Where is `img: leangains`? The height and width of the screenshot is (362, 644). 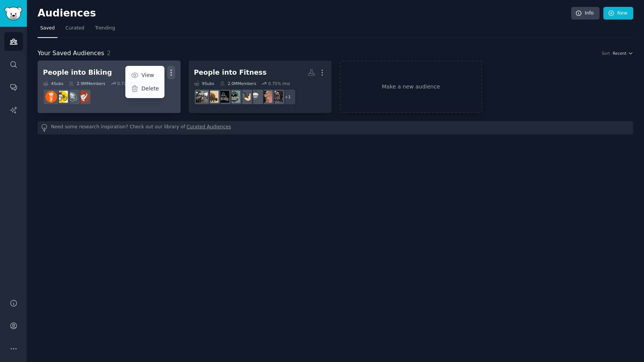 img: leangains is located at coordinates (255, 97).